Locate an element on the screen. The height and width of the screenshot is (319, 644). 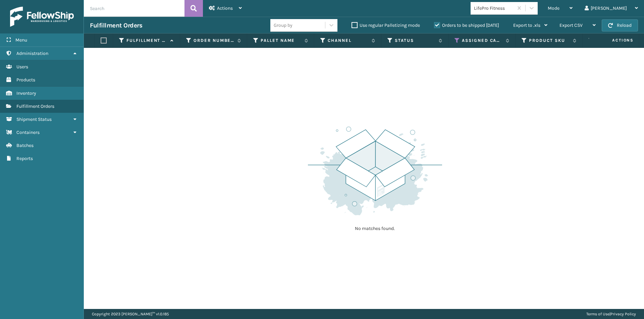
span: Users is located at coordinates (22, 67).